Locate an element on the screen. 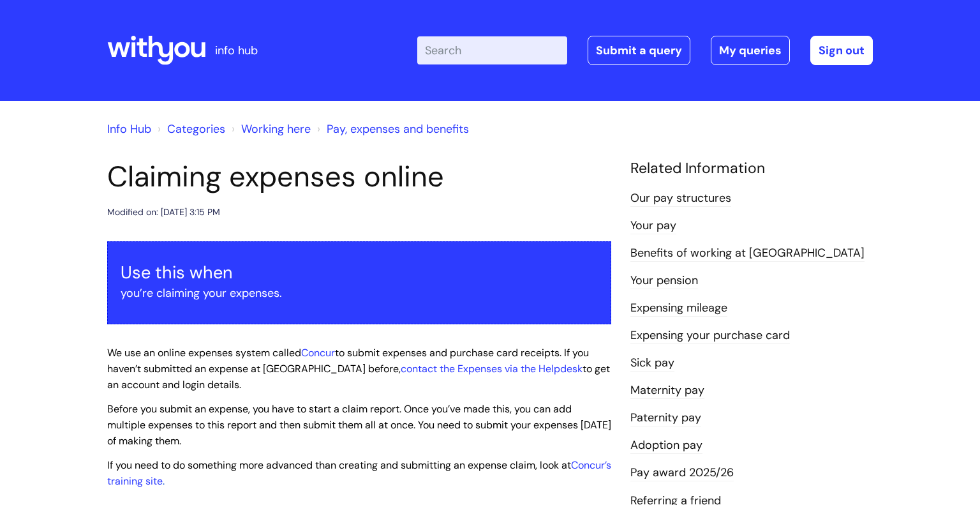 The image size is (980, 505). a: Sick pay is located at coordinates (652, 363).